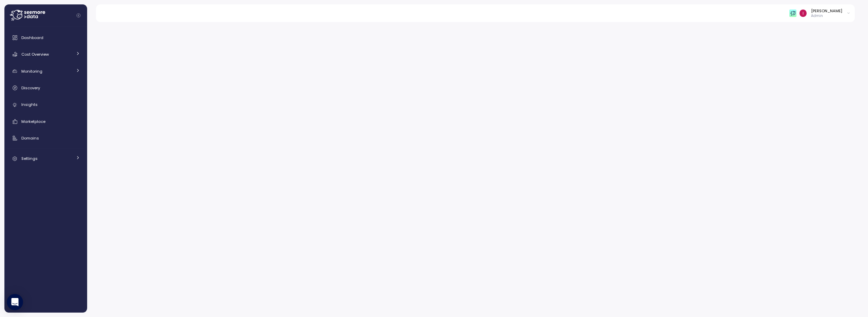 The height and width of the screenshot is (317, 868). Describe the element at coordinates (46, 38) in the screenshot. I see `a: Dashboard` at that location.